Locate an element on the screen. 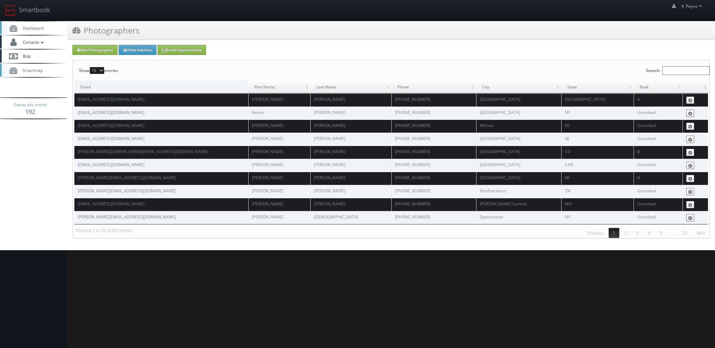  td: A is located at coordinates (658, 100).